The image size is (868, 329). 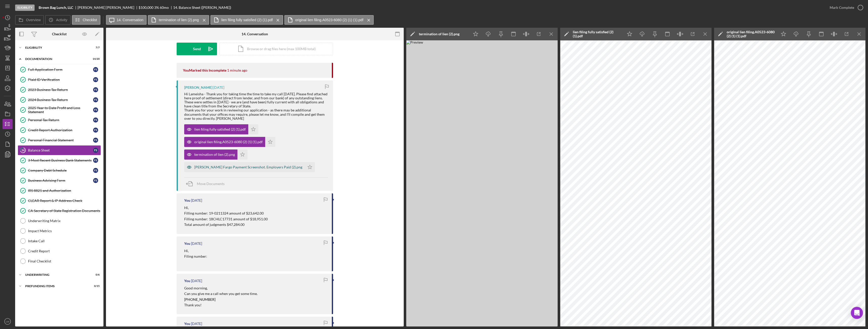 What do you see at coordinates (59, 140) in the screenshot?
I see `a: Personal Financial StatementFS` at bounding box center [59, 140].